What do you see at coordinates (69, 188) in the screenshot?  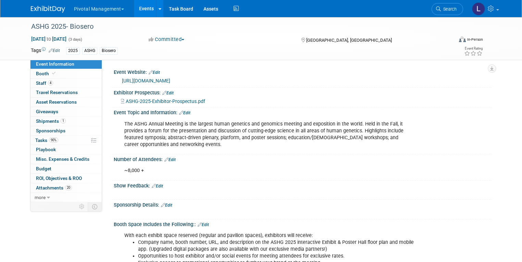 I see `span: 20` at bounding box center [69, 188].